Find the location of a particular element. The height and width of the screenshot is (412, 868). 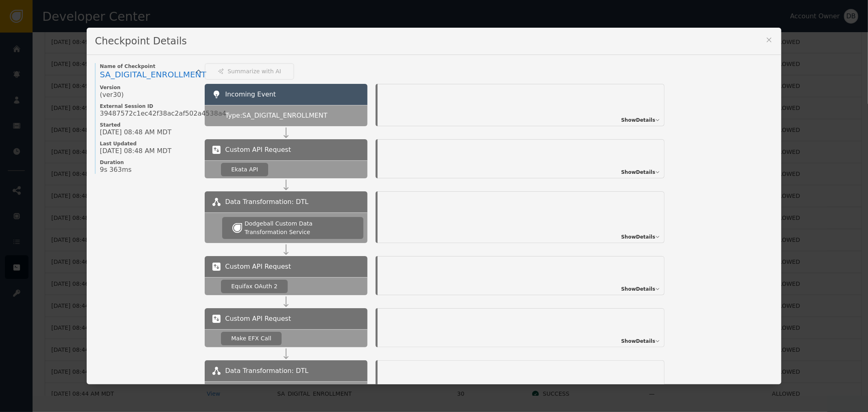

span: Duration is located at coordinates (148, 162).